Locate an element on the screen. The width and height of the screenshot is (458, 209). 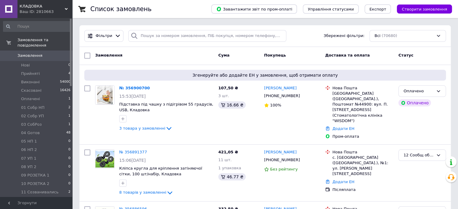
span: 1 упаковка is located at coordinates (230, 168).